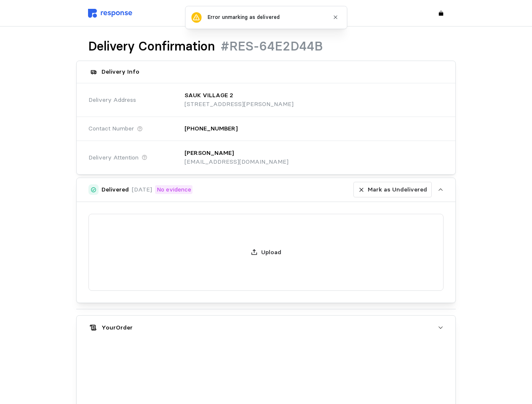 This screenshot has height=404, width=532. What do you see at coordinates (117, 328) in the screenshot?
I see `h5: Your Order` at bounding box center [117, 328].